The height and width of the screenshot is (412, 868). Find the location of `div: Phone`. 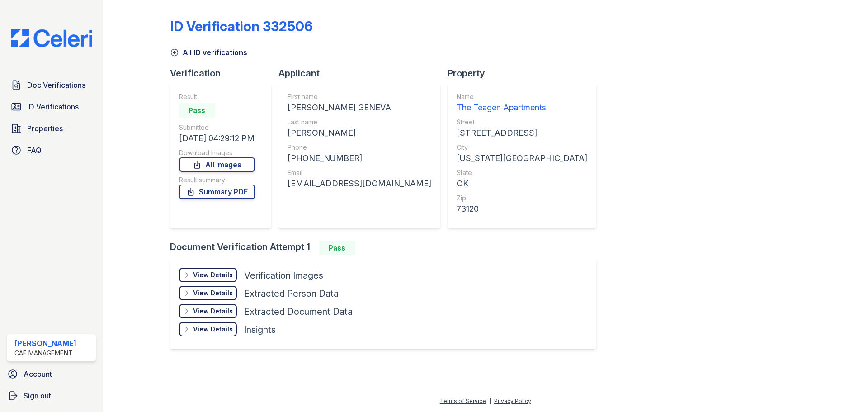

div: Phone is located at coordinates (359, 147).